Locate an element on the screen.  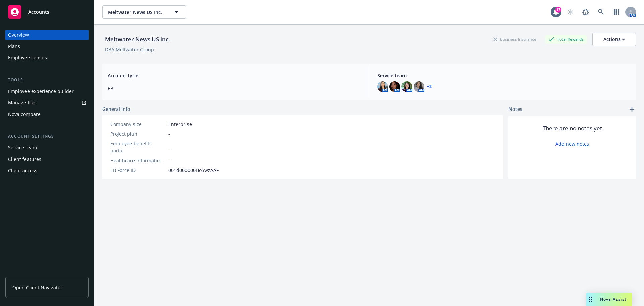
div: Employee benefits portal is located at coordinates (138, 147).